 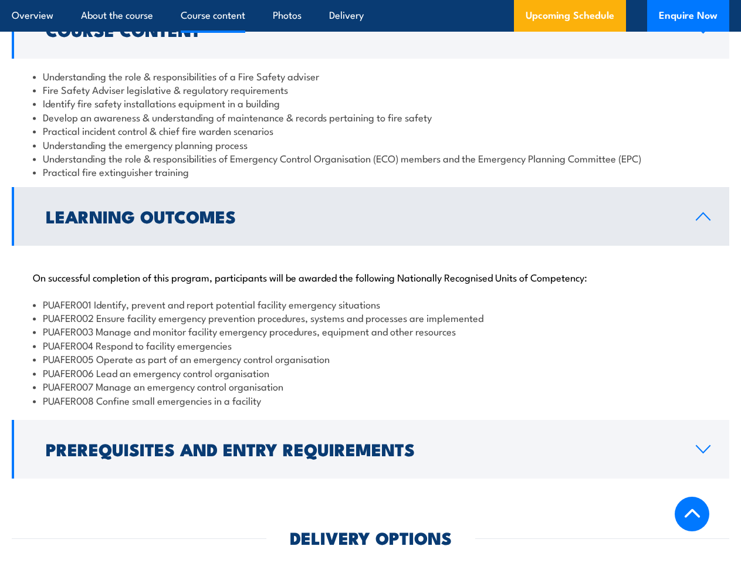 I want to click on p: On successful completion of this program, participants will be awarded the following Nationally R..., so click(x=370, y=277).